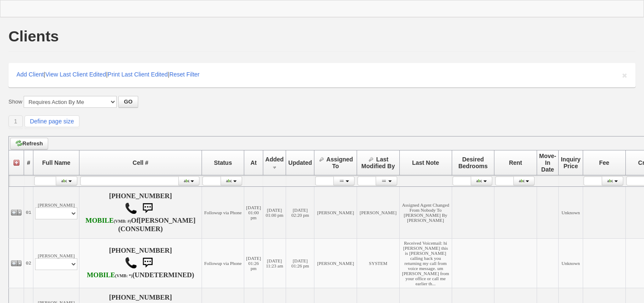 This screenshot has width=644, height=303. What do you see at coordinates (76, 74) in the screenshot?
I see `a: View Last Client Edited` at bounding box center [76, 74].